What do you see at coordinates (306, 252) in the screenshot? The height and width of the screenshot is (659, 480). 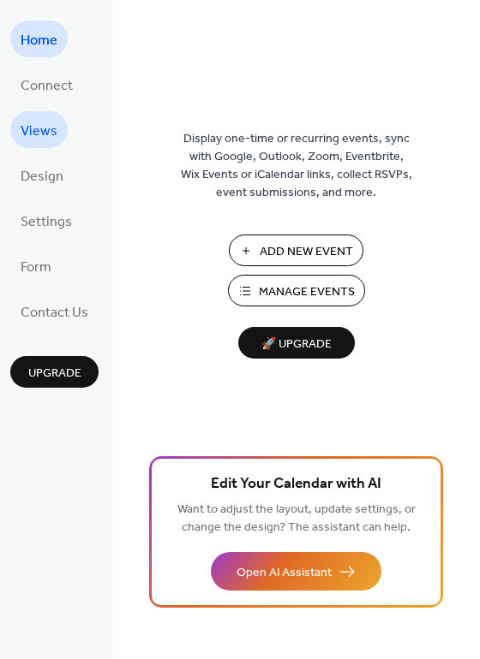 I see `span: Add New Event` at bounding box center [306, 252].